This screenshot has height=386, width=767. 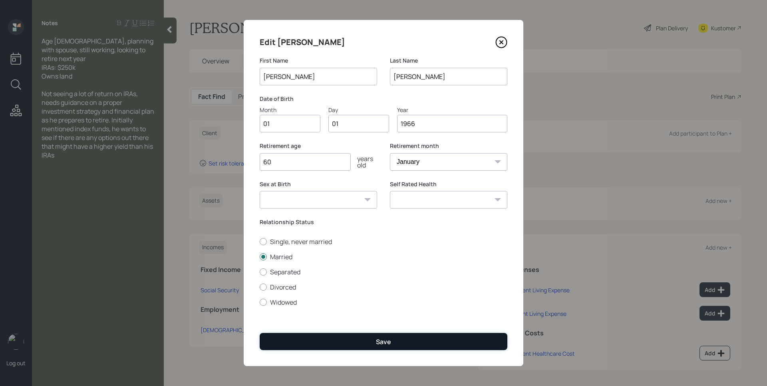 What do you see at coordinates (383, 222) in the screenshot?
I see `label: Relationship Status` at bounding box center [383, 222].